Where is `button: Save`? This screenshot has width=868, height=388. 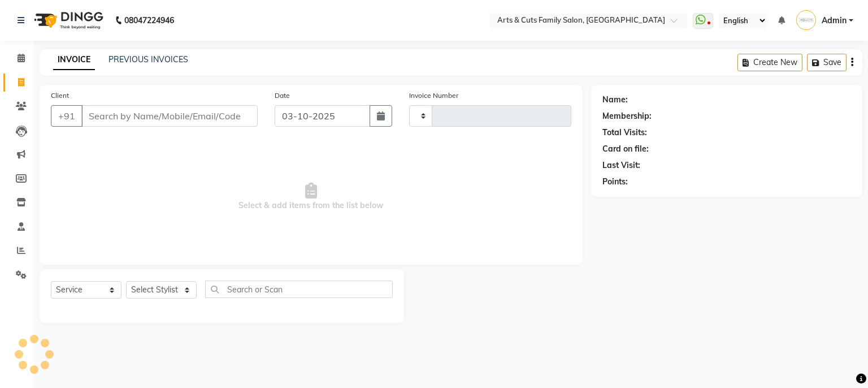
button: Save is located at coordinates (827, 62).